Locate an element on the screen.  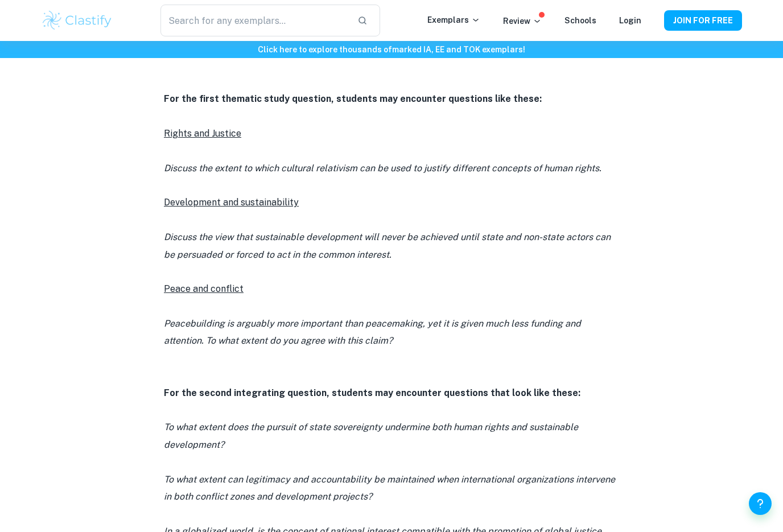
i: Discuss the view that sustainable development will never be achieved until state and non-state ac... is located at coordinates (387, 245).